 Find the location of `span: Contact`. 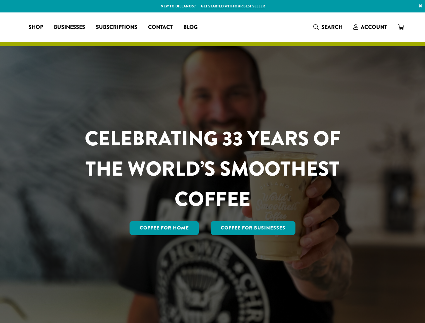

span: Contact is located at coordinates (160, 27).